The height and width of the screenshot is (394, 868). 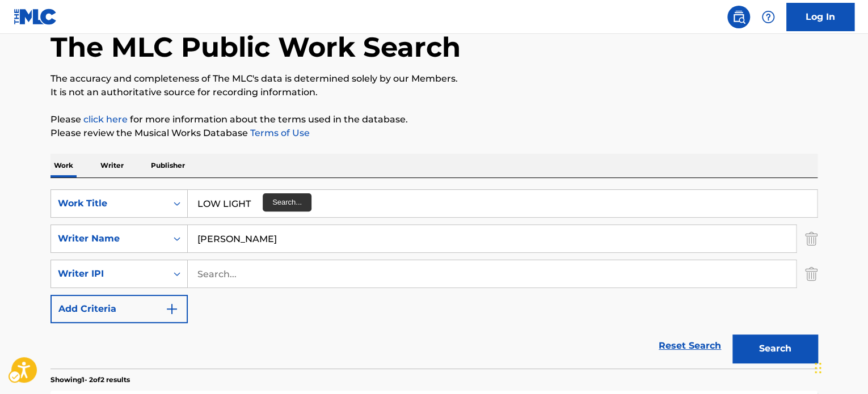 What do you see at coordinates (279, 133) in the screenshot?
I see `a: Terms of Use` at bounding box center [279, 133].